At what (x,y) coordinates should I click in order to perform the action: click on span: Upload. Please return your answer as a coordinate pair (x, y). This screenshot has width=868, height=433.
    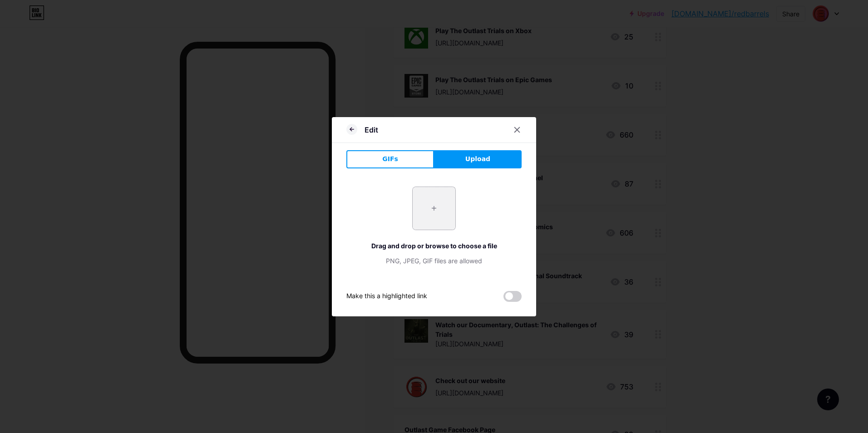
    Looking at the image, I should click on (478, 159).